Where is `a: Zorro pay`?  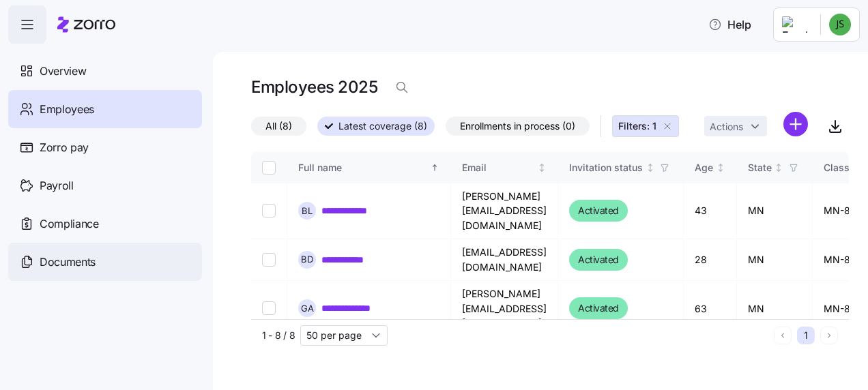
a: Zorro pay is located at coordinates (105, 147).